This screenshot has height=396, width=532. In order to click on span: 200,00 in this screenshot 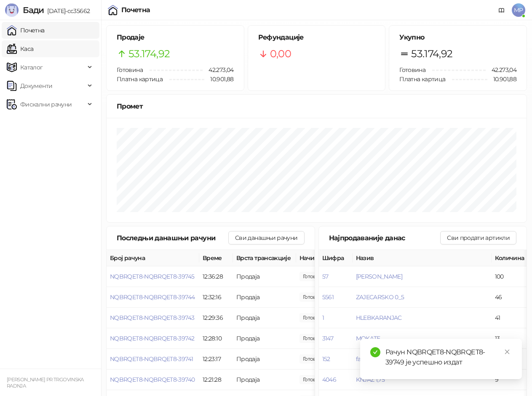, I will do `click(314, 277)`.